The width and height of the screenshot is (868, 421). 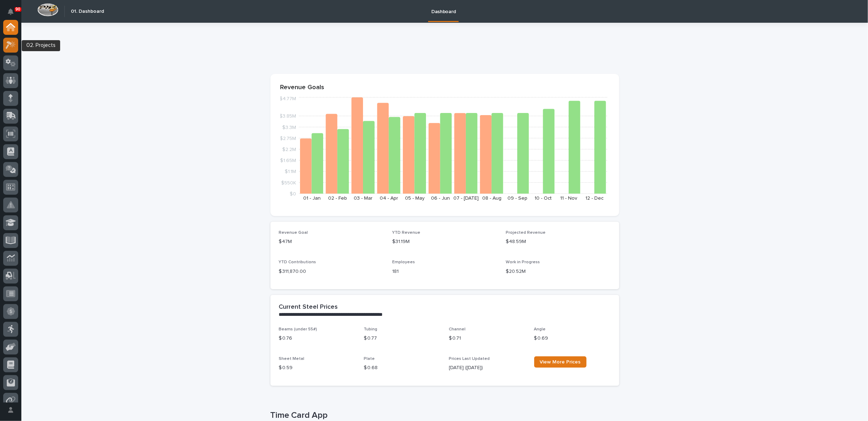 I want to click on span: YTD Contributions, so click(x=297, y=262).